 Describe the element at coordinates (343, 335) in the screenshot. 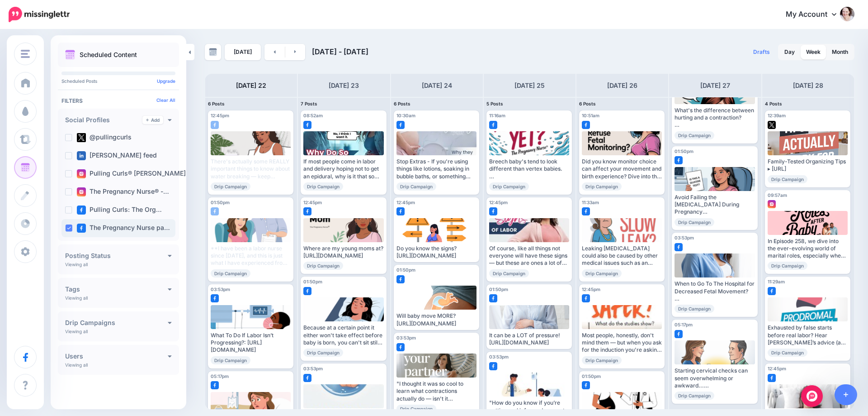

I see `div: Because at a certain point it either won't take effect before baby is born, you can't sit still t...` at that location.